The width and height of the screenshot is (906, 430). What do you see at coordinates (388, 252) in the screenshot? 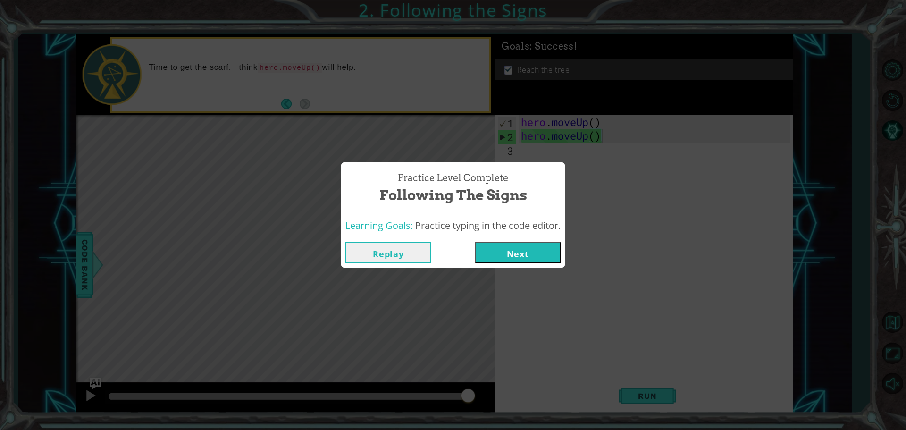
I see `button: Replay` at bounding box center [388, 252].